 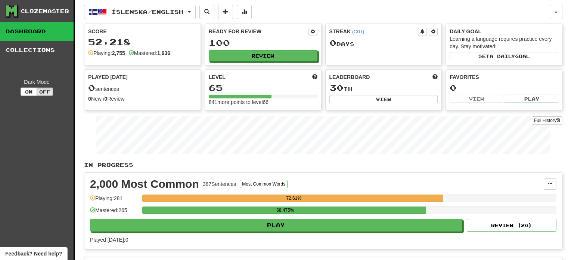 What do you see at coordinates (207, 12) in the screenshot?
I see `button: Search sentences` at bounding box center [207, 12].